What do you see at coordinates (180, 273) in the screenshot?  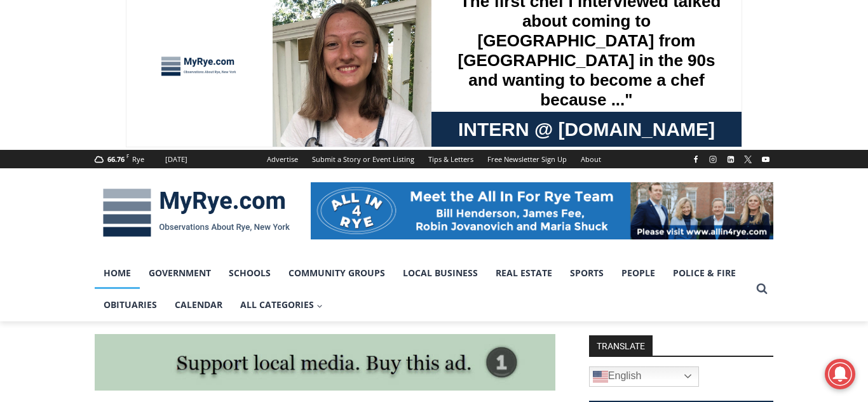 I see `a: Government` at bounding box center [180, 273].